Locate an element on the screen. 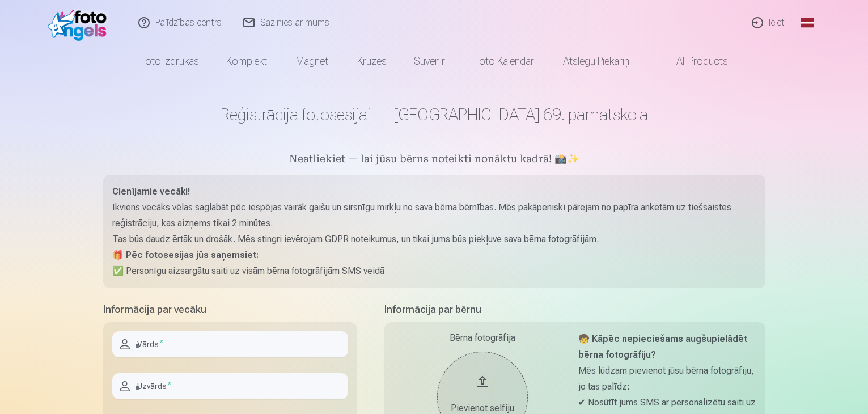 The width and height of the screenshot is (868, 414). img: /fa1 is located at coordinates (80, 22).